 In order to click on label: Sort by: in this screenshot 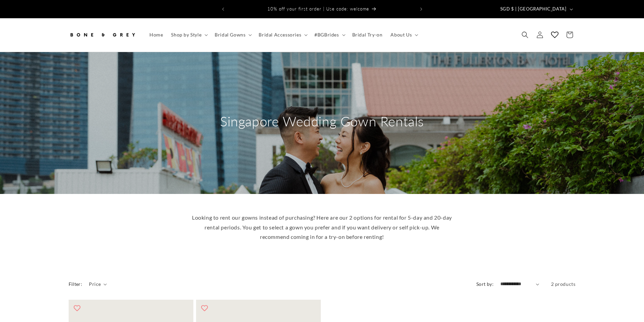, I will do `click(485, 284)`.